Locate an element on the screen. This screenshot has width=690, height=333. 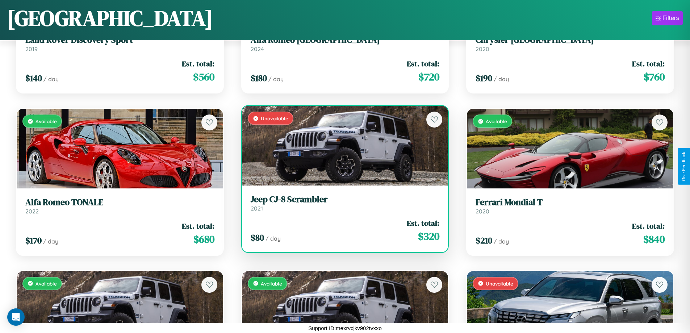
h3: Ferrari Mondial T is located at coordinates (570, 202).